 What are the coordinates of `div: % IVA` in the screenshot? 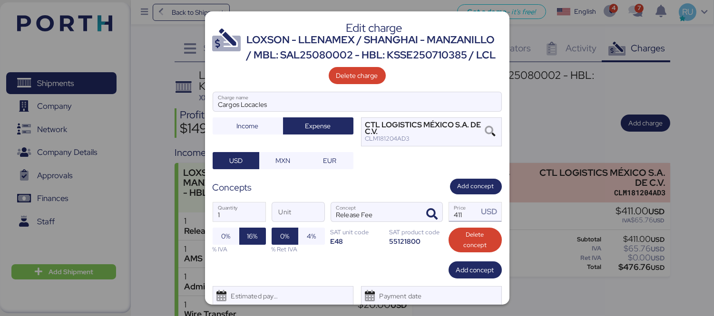 It's located at (239, 249).